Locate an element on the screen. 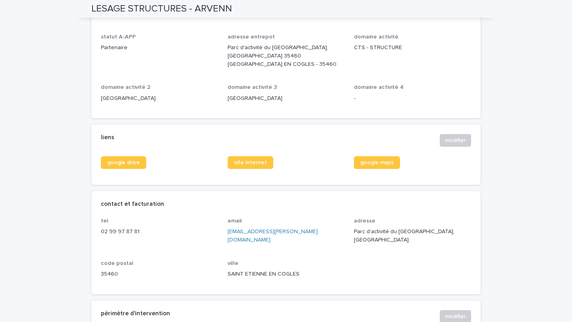 This screenshot has width=572, height=322. span: code postal is located at coordinates (117, 264).